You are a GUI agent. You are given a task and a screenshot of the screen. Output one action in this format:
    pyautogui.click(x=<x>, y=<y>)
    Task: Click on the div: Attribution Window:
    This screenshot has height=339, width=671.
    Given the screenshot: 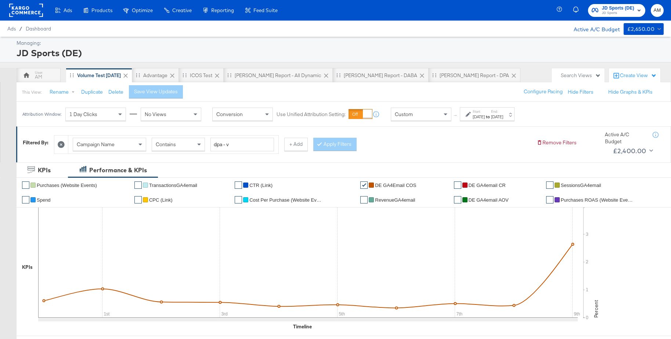 What is the action you would take?
    pyautogui.click(x=42, y=114)
    